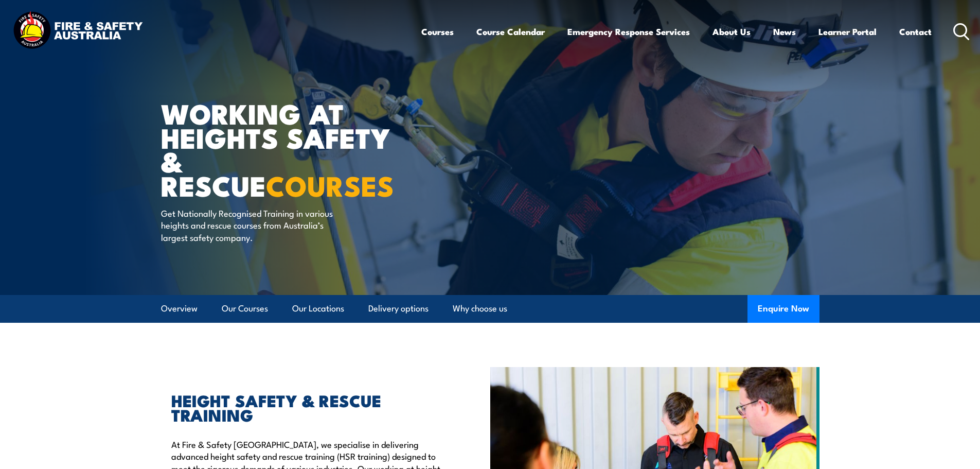 The width and height of the screenshot is (980, 469). I want to click on button: Enquire Now, so click(783, 309).